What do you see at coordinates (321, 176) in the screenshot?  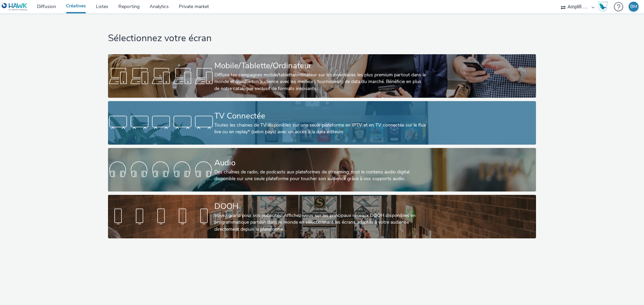 I see `div: Des chaînes de radio, de podcasts aux plateformes de streaming: tout le contenu audio digital dis...` at bounding box center [321, 176].